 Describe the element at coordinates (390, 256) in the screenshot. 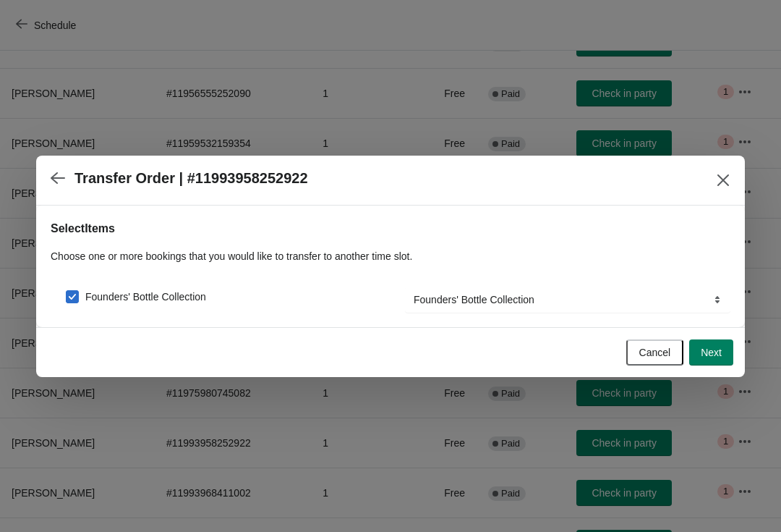

I see `p: Choose one or more bookings that you would like to transfer to another time slot.` at that location.